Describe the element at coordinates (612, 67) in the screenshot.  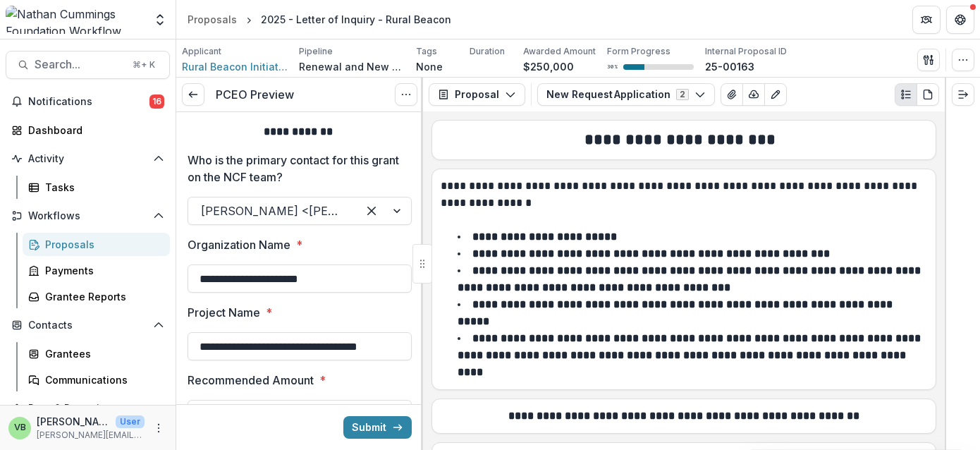
I see `p: 30 %` at that location.